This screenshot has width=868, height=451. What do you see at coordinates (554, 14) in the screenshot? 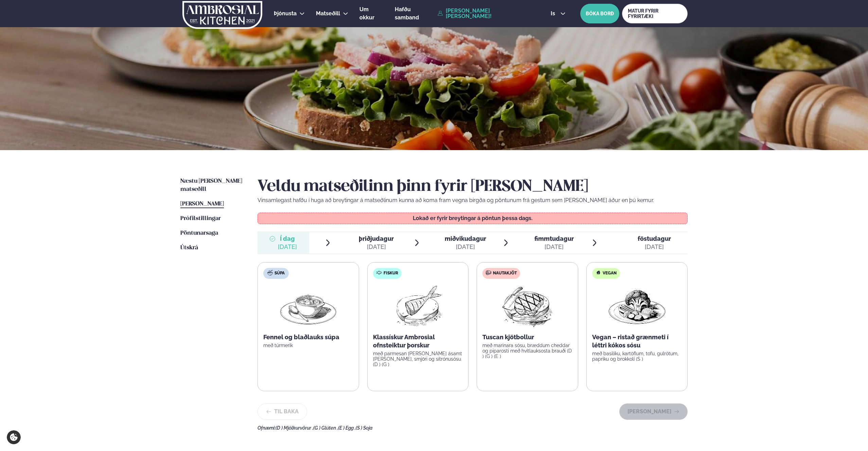
I see `span: is` at bounding box center [554, 14].